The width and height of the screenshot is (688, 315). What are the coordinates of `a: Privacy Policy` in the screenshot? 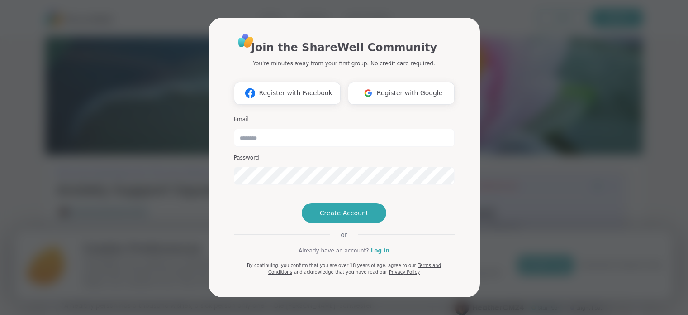 It's located at (405, 272).